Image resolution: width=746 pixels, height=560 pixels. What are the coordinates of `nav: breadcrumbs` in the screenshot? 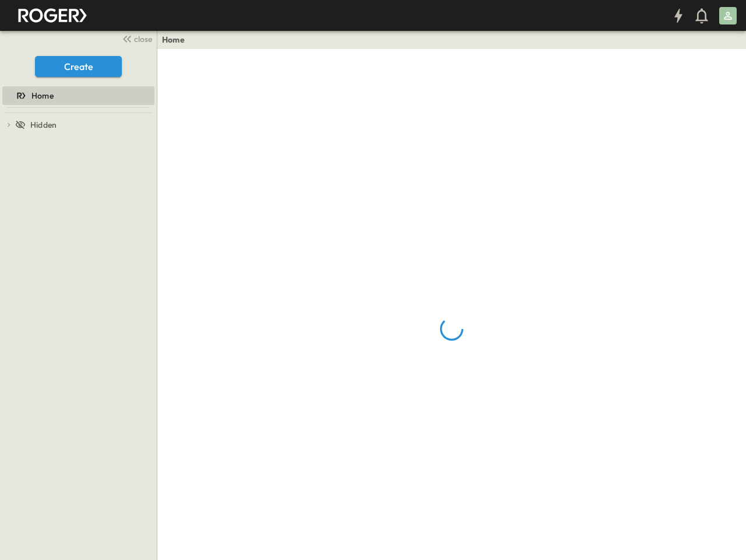 It's located at (176, 40).